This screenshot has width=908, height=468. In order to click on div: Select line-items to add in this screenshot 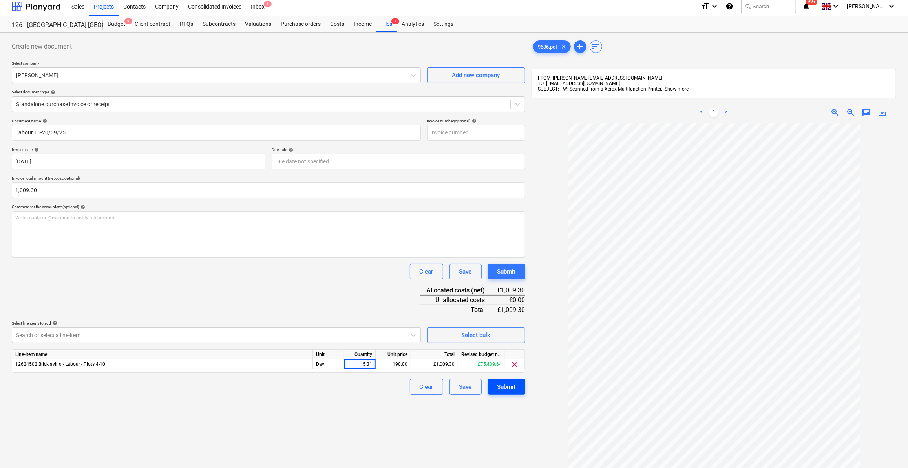, I will do `click(216, 323)`.